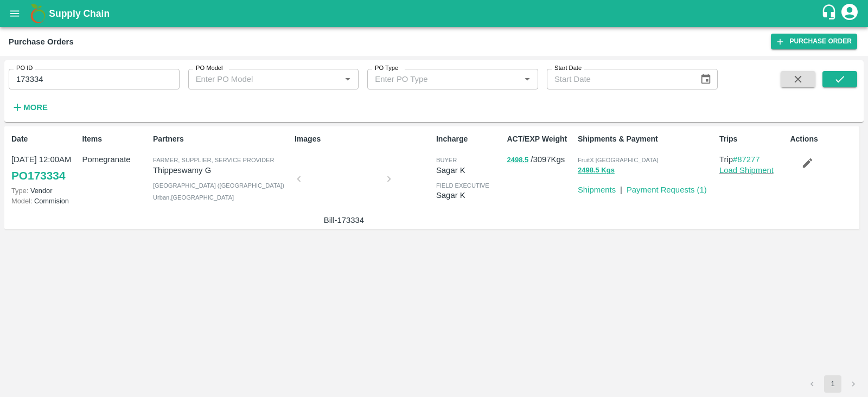  What do you see at coordinates (258, 79) in the screenshot?
I see `input: Enter PO Model` at bounding box center [258, 79].